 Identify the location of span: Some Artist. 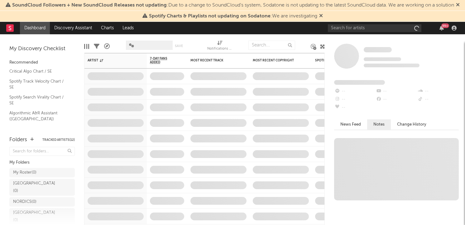
(378, 50).